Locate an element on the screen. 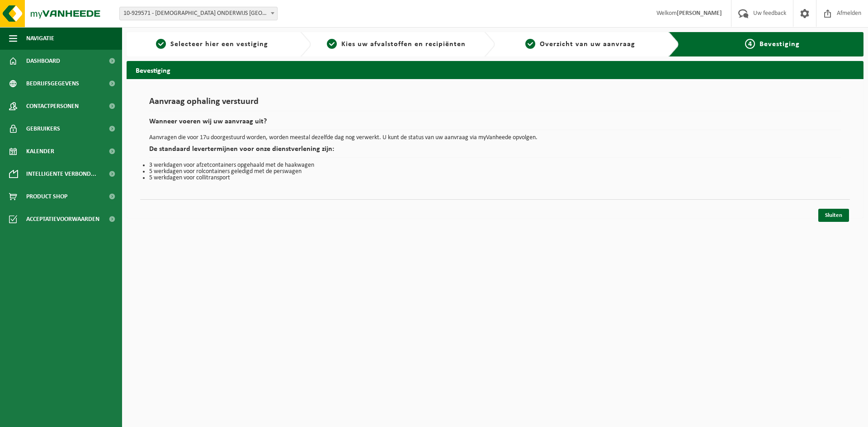 The image size is (868, 427). h2: Bevestiging is located at coordinates (495, 70).